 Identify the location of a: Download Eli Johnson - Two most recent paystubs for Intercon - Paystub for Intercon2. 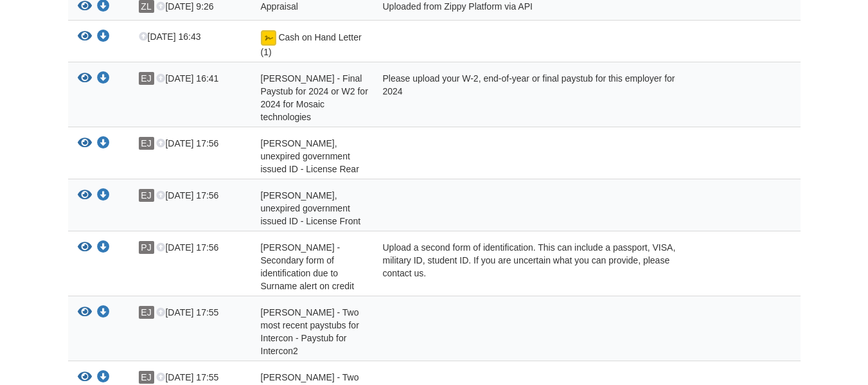
(103, 312).